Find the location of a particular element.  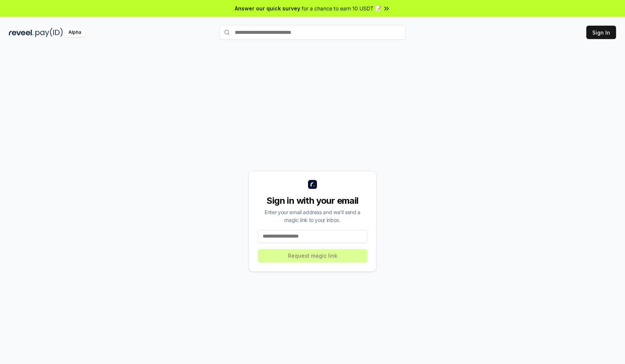

div: Alpha is located at coordinates (75, 32).